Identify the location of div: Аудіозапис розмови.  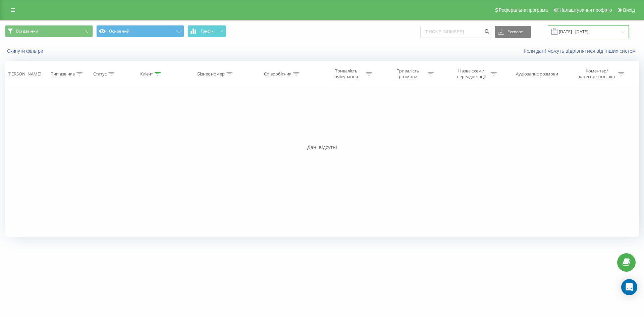
(537, 74).